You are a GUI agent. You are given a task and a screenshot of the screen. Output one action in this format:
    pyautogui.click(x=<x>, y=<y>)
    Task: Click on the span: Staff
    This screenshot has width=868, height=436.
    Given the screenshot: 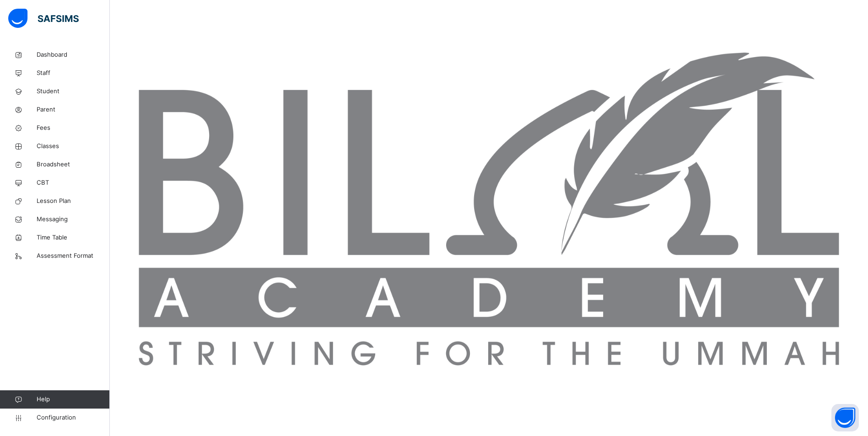 What is the action you would take?
    pyautogui.click(x=73, y=73)
    